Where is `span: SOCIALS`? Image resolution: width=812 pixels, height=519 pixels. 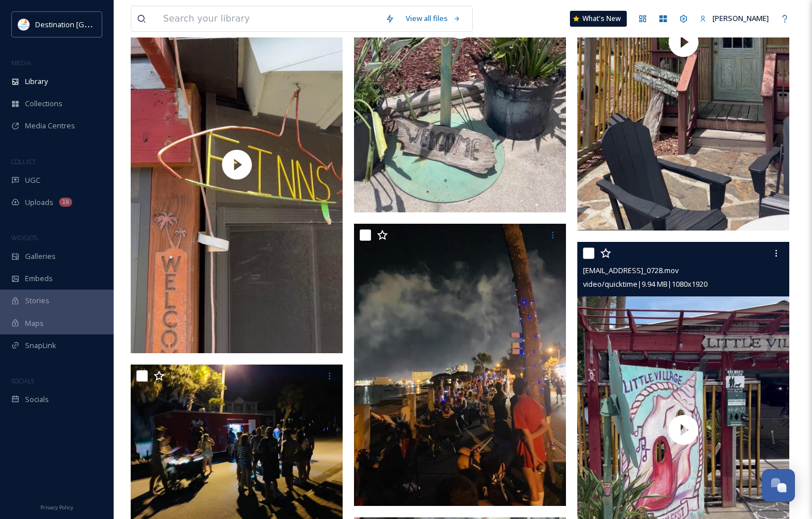
span: SOCIALS is located at coordinates (23, 380).